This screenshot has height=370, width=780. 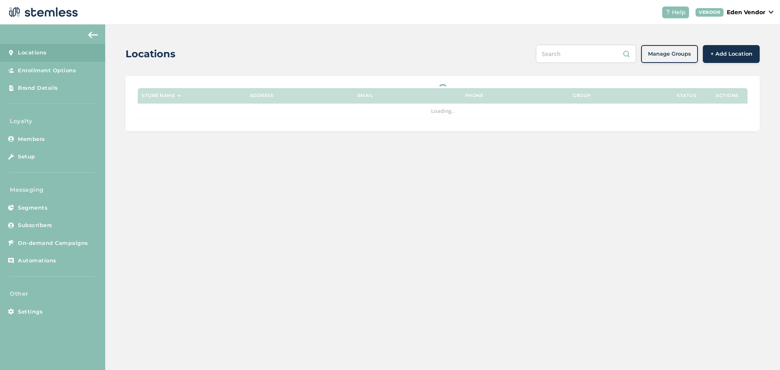 What do you see at coordinates (32, 53) in the screenshot?
I see `span: Locations` at bounding box center [32, 53].